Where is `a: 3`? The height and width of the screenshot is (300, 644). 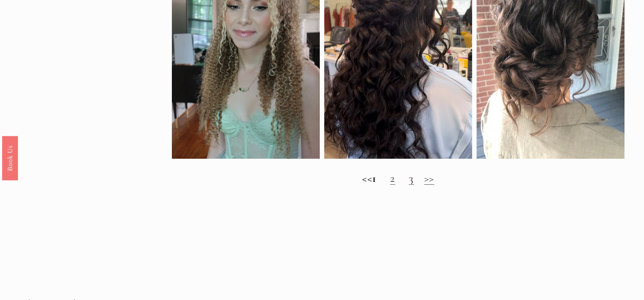
a: 3 is located at coordinates (412, 178).